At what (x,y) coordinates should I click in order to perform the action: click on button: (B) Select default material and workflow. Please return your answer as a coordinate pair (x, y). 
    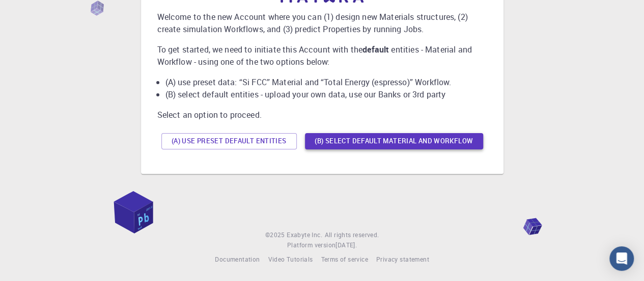
    Looking at the image, I should click on (394, 141).